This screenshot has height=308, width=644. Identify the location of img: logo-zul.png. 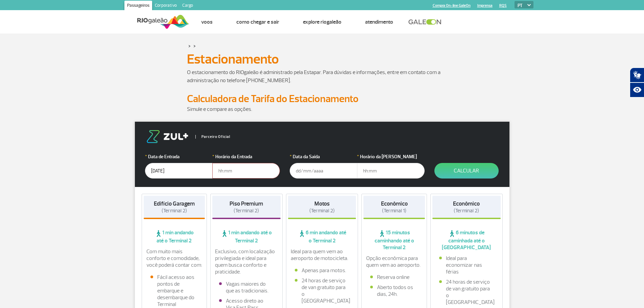
(168, 136).